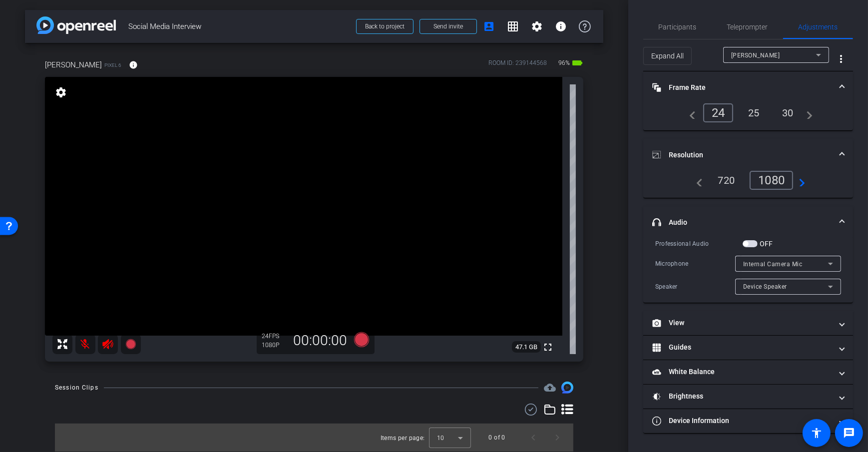 The image size is (868, 452). Describe the element at coordinates (748, 87) in the screenshot. I see `mat-expansion-panel-header: Frame Rate` at that location.